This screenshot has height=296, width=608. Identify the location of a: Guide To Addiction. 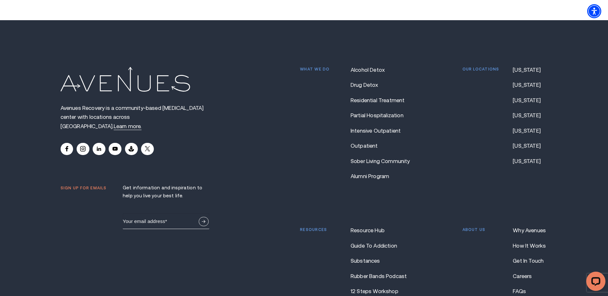
(381, 246).